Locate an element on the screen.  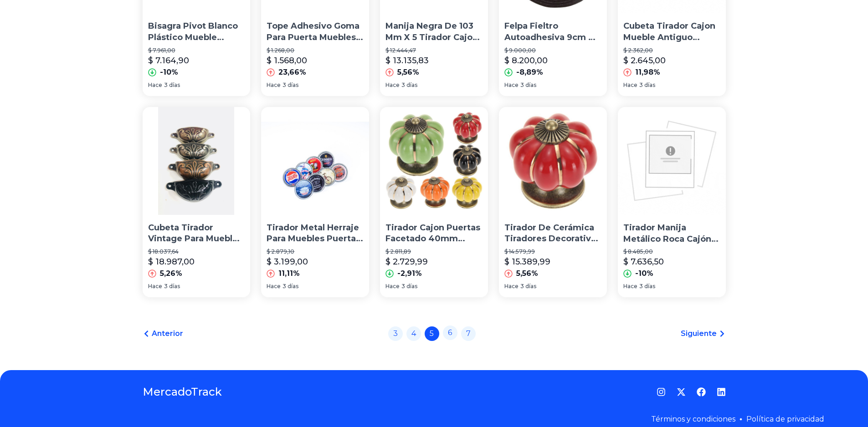
p: Manija Negra De 103 Mm X 5 Tirador Cajon Mueble De Aluminio is located at coordinates (434, 32).